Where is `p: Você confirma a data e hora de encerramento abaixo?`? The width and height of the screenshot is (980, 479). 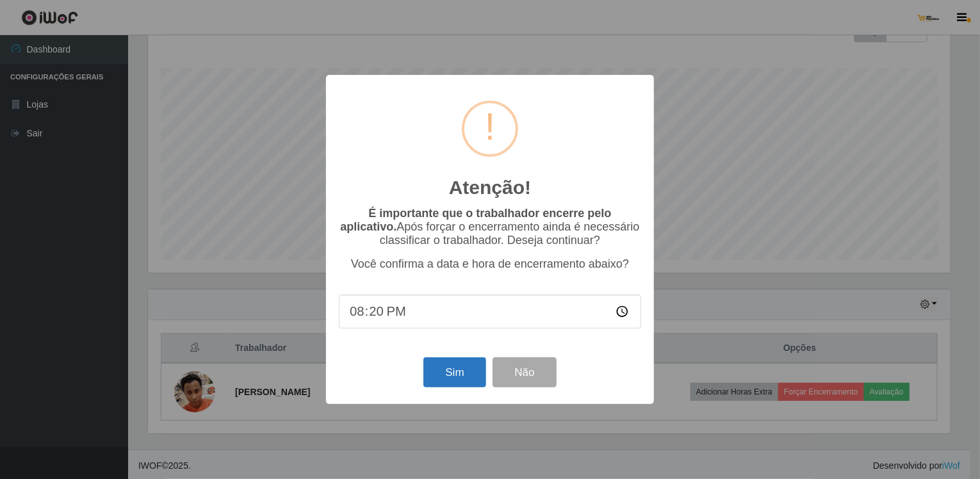 p: Você confirma a data e hora de encerramento abaixo? is located at coordinates (490, 264).